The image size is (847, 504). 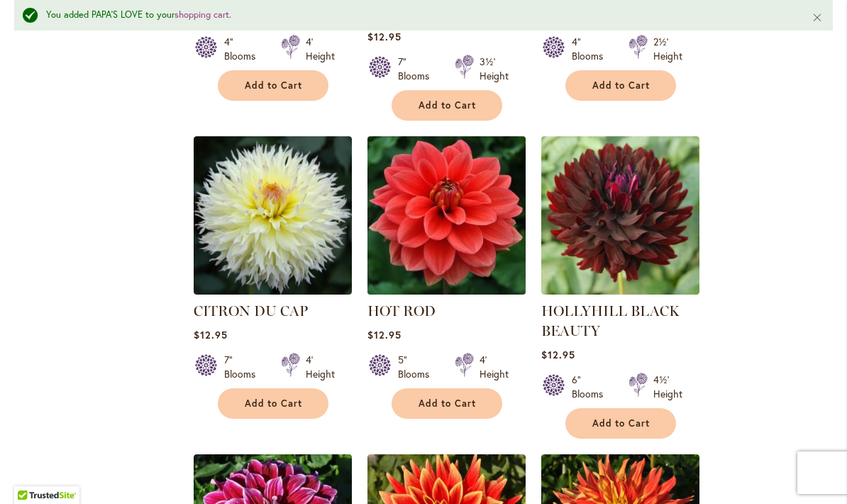 What do you see at coordinates (668, 386) in the screenshot?
I see `div: 4½' Height` at bounding box center [668, 386].